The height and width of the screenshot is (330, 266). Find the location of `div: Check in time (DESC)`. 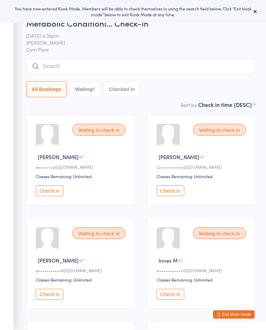

div: Check in time (DESC) is located at coordinates (226, 105).